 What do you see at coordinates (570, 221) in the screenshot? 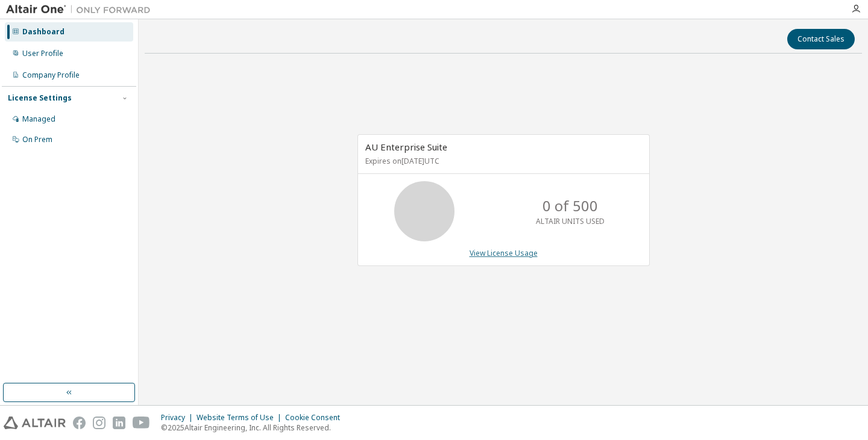
I see `p: ALTAIR UNITS USED` at bounding box center [570, 221].